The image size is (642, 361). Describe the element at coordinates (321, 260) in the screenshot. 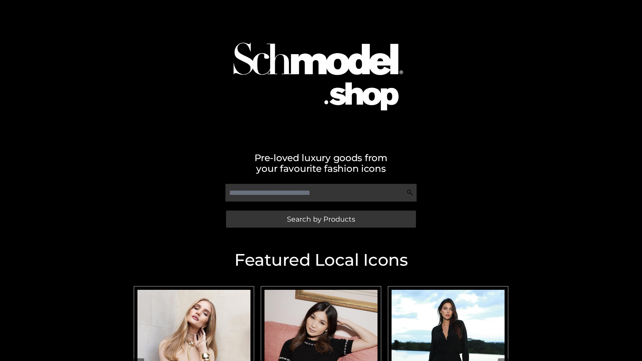

I see `h2: Featured Local Icons​` at that location.